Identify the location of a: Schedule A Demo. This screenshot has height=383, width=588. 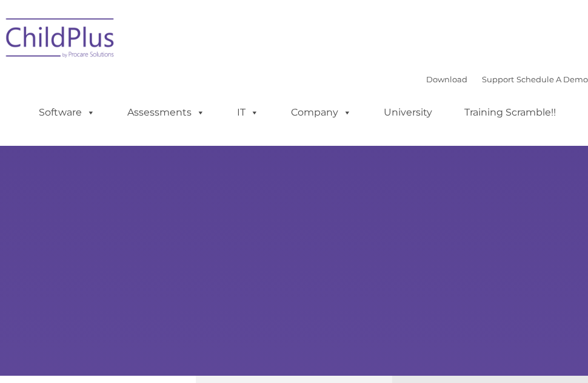
(552, 79).